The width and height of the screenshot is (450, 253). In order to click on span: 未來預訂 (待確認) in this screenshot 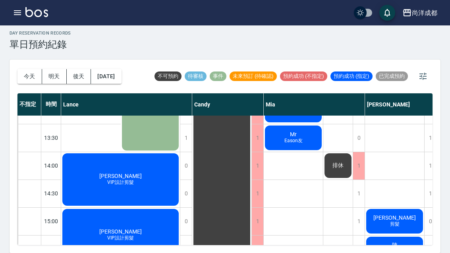, I will do `click(253, 76)`.